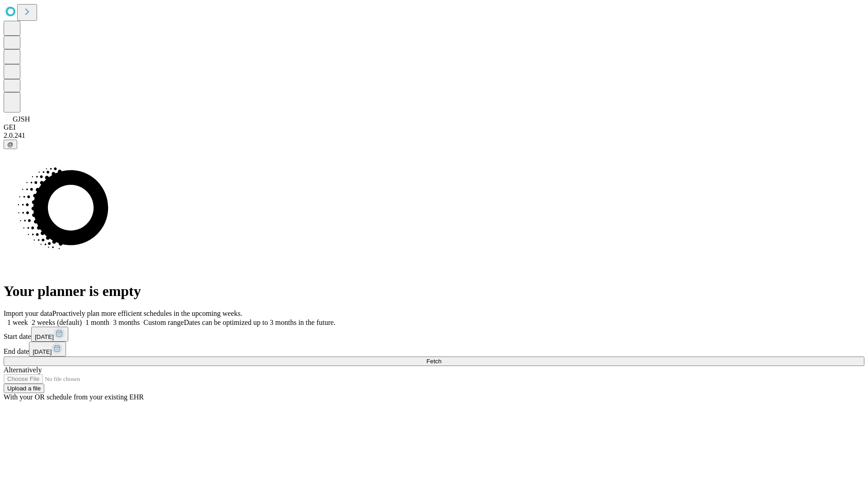 This screenshot has height=488, width=868. What do you see at coordinates (148, 314) in the screenshot?
I see `span: Proactively plan more efficient schedules in the upcoming weeks.` at bounding box center [148, 314].